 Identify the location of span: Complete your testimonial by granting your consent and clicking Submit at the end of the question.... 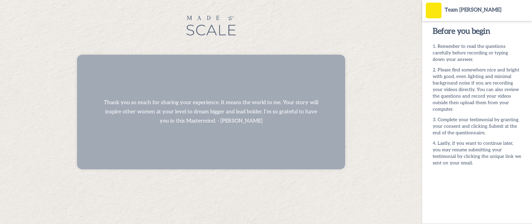
(476, 126).